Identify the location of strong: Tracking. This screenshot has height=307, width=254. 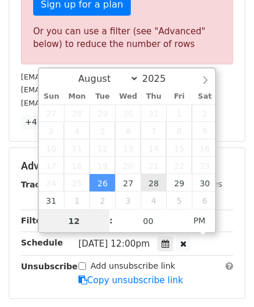
(40, 184).